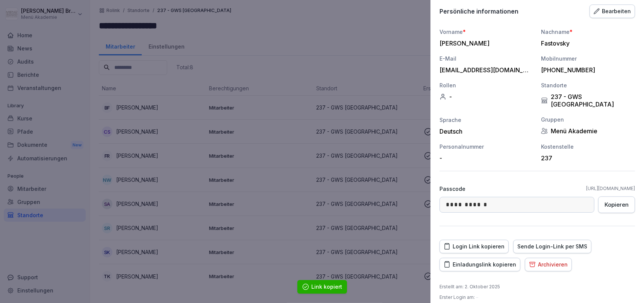 This screenshot has height=303, width=644. What do you see at coordinates (586, 158) in the screenshot?
I see `div: 237` at bounding box center [586, 158].